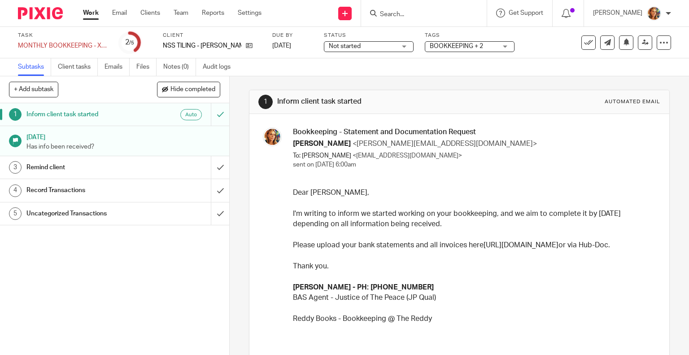 This screenshot has width=689, height=355. I want to click on label: Status, so click(369, 35).